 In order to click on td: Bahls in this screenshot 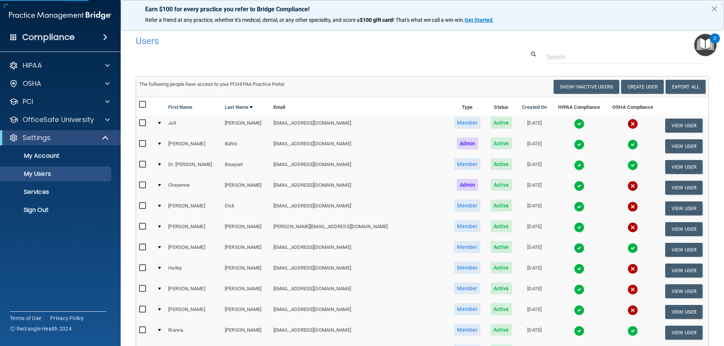, I will do `click(246, 146)`.